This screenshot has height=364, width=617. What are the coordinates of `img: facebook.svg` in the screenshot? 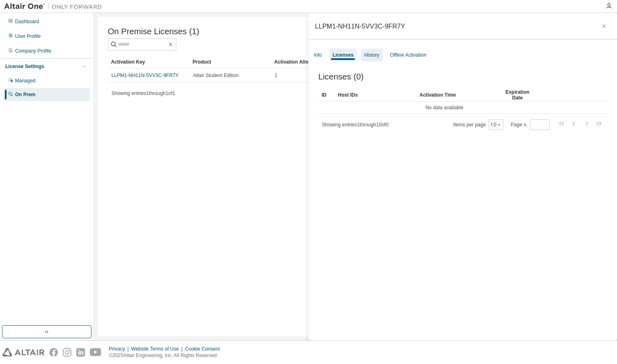 It's located at (54, 352).